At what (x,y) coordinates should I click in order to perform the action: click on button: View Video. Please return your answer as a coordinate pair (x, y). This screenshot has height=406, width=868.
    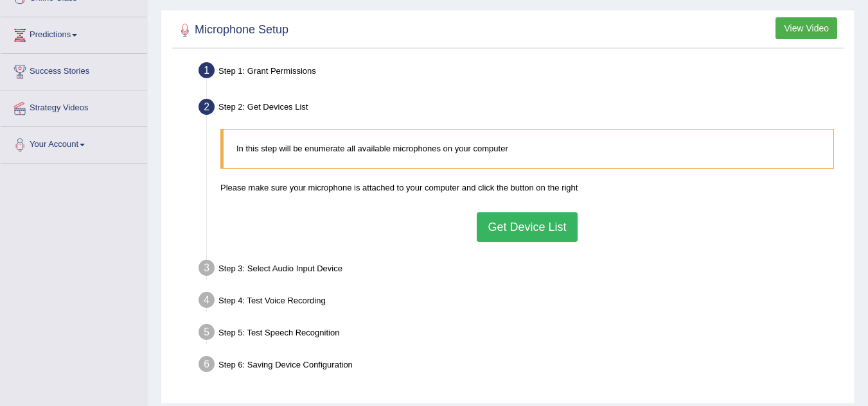
    Looking at the image, I should click on (806, 28).